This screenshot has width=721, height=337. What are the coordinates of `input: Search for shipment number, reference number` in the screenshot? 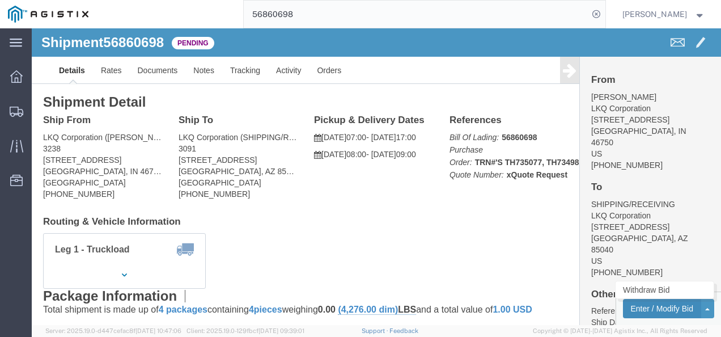 It's located at (416, 14).